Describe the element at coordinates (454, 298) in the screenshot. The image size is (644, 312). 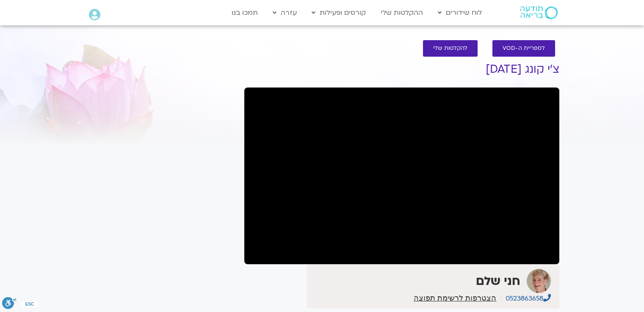
I see `span: הצטרפות לרשימת תפוצה` at that location.